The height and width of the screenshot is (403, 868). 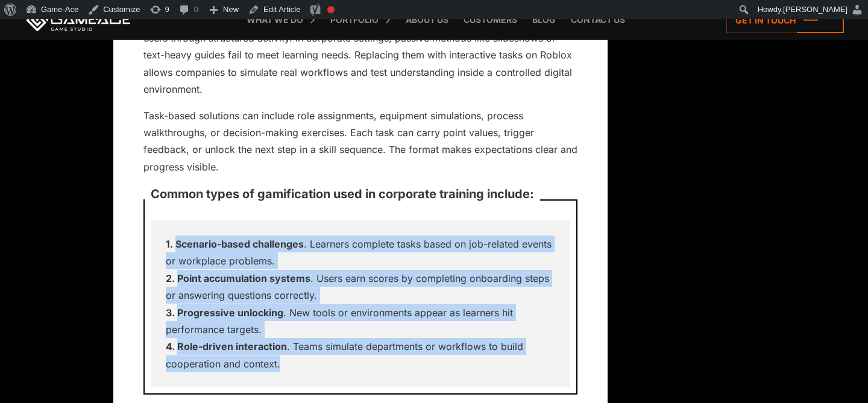 I want to click on strong: Role-driven interaction, so click(x=232, y=346).